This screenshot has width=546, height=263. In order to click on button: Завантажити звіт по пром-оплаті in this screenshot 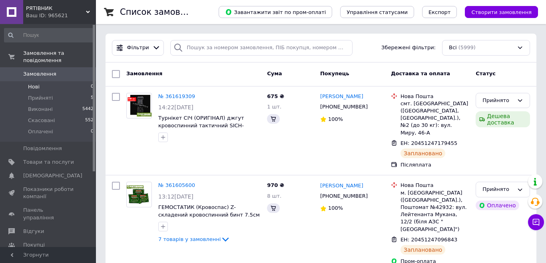, I will do `click(275, 12)`.